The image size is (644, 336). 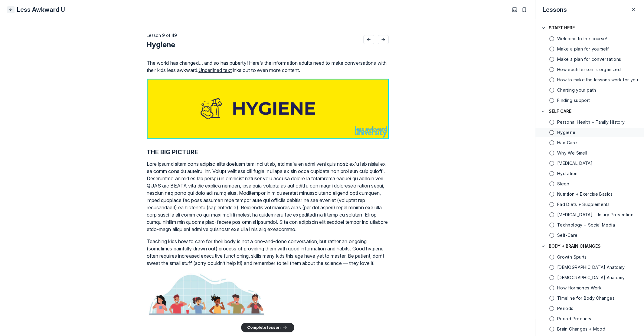 I want to click on h5: Periods, so click(x=565, y=308).